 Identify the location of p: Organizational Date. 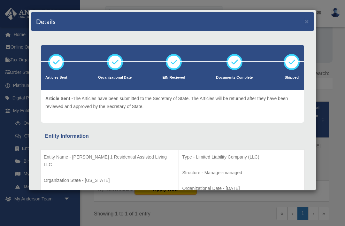
(115, 78).